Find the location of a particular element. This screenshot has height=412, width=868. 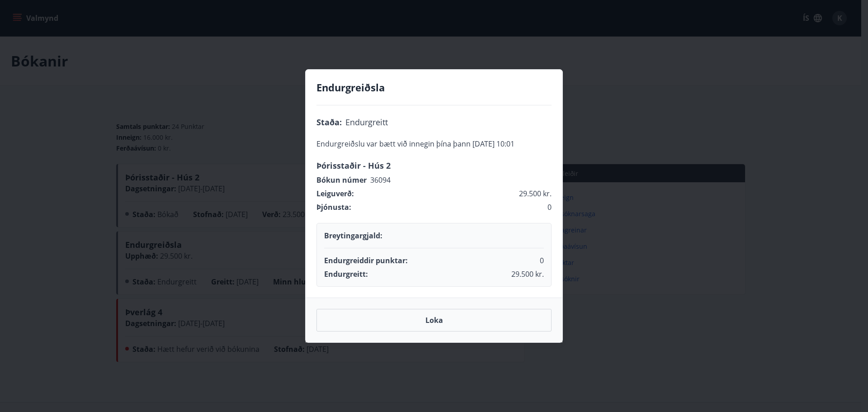

p: Staða : is located at coordinates (329, 122).